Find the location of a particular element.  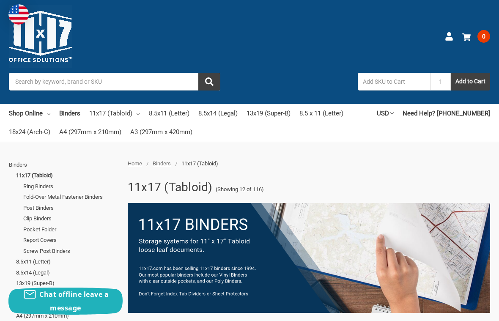

img: duty and tax information for United States is located at coordinates (19, 14).